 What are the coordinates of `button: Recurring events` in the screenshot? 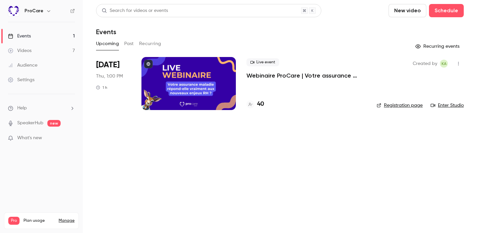 It's located at (438, 46).